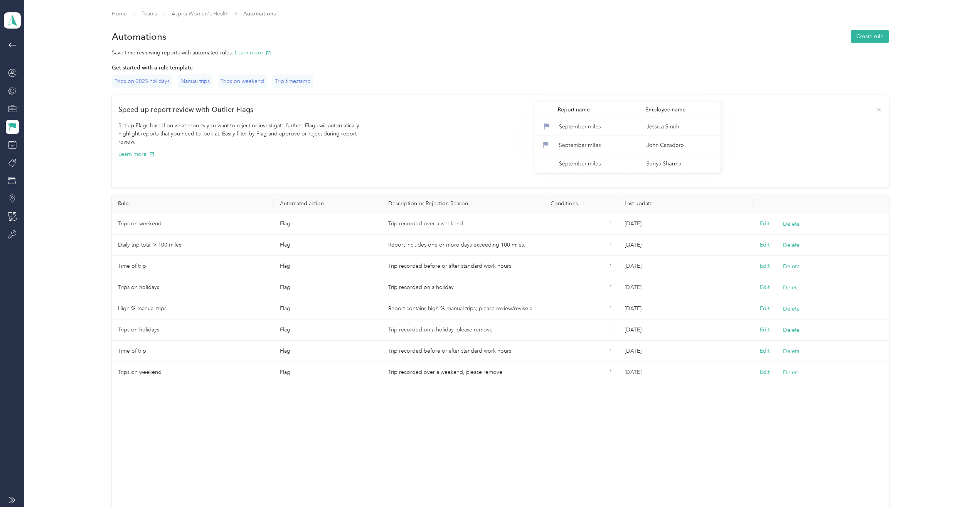 This screenshot has width=980, height=507. Describe the element at coordinates (463, 308) in the screenshot. I see `td: Report contains high % manual trips; please review/revise and add report comment where necessary.` at that location.